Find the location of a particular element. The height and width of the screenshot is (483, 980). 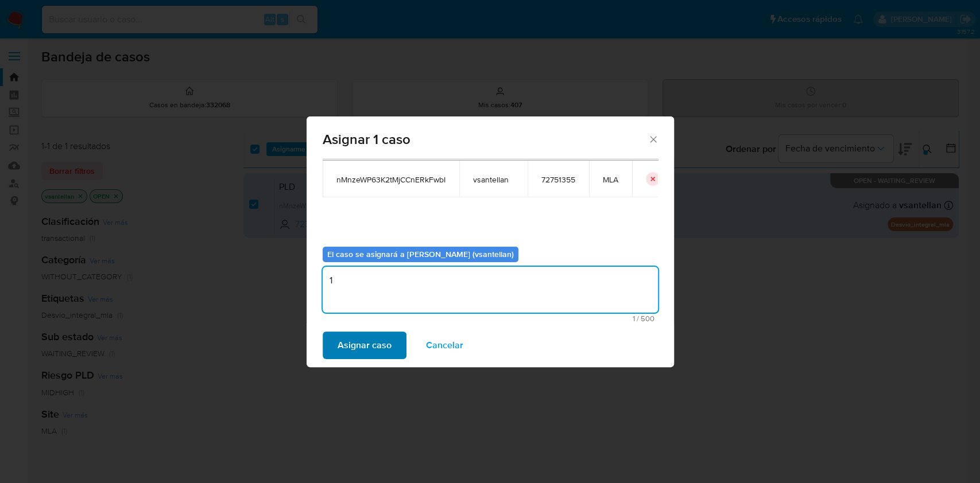

button: icon-button is located at coordinates (653, 179).